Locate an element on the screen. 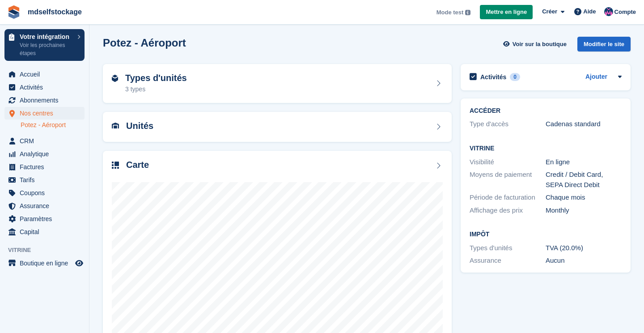 Image resolution: width=644 pixels, height=333 pixels. div: TVA (20.0%) is located at coordinates (584, 248).